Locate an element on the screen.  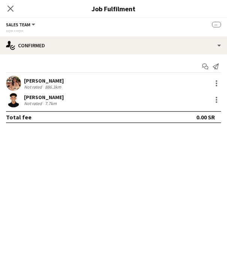
div: 7.7km is located at coordinates (51, 103).